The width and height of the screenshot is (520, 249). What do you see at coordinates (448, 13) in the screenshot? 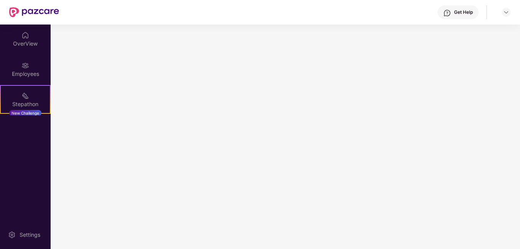
I see `img: svg+xml;base64,PHN2ZyBpZD0iSGVscC0zMngzMiIgeG1sbnM9Imh0dHA6Ly93d3cudzMub3JnLzIwMDAvc3ZnIiB3aWR0aD...` at bounding box center [448, 13].